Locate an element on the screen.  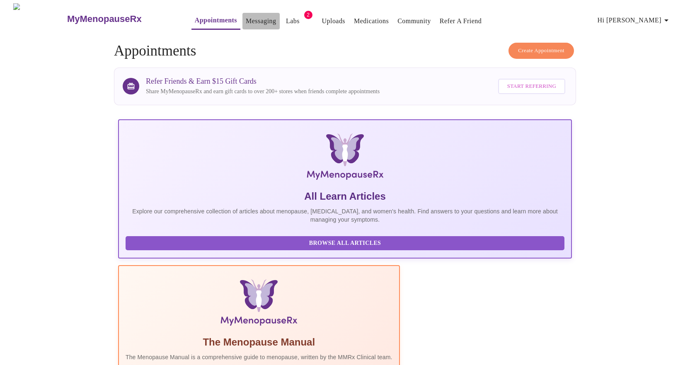
a: Medications is located at coordinates (372, 21).